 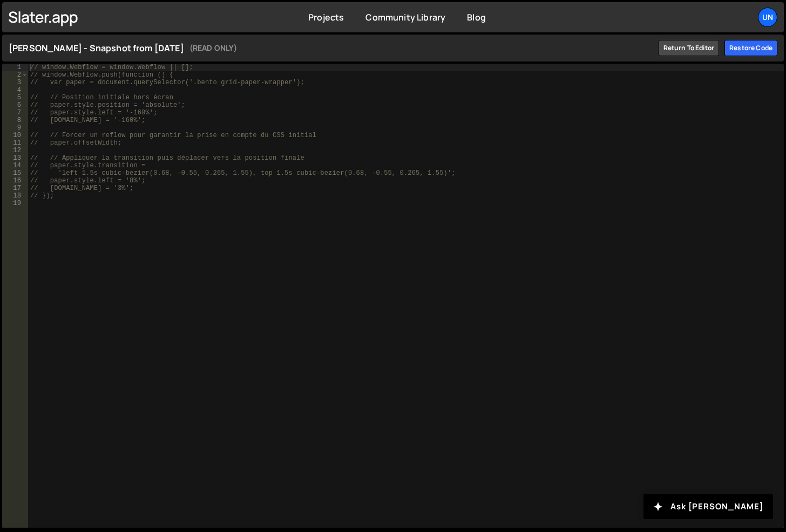 What do you see at coordinates (15, 181) in the screenshot?
I see `div: 16` at bounding box center [15, 181].